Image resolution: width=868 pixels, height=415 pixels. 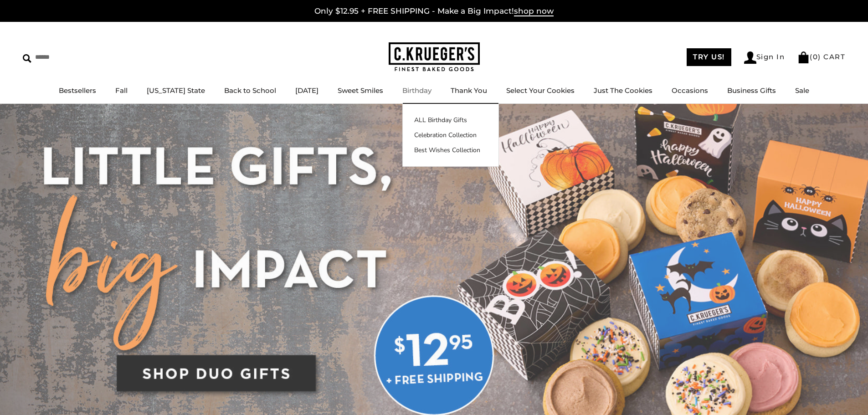 I want to click on img: Bag, so click(x=803, y=57).